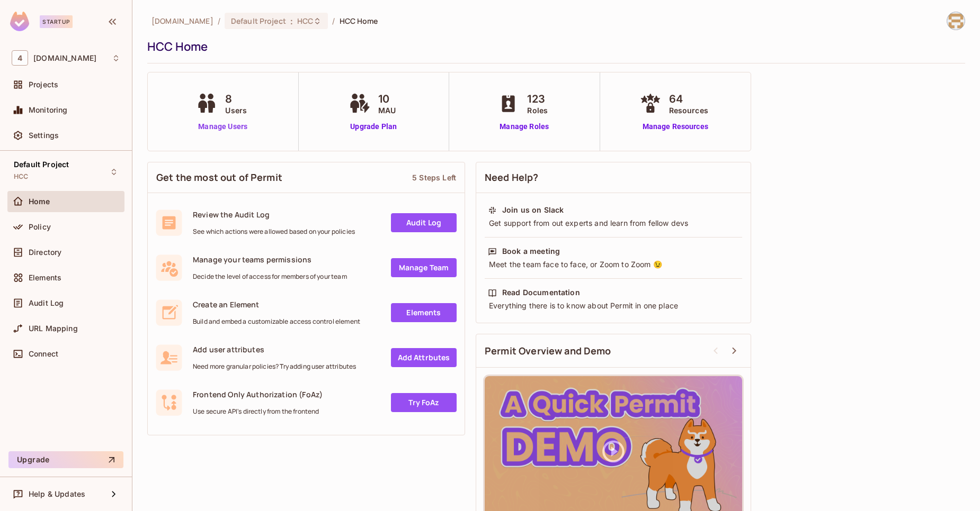 This screenshot has height=511, width=980. Describe the element at coordinates (688, 110) in the screenshot. I see `span: Resources` at that location.